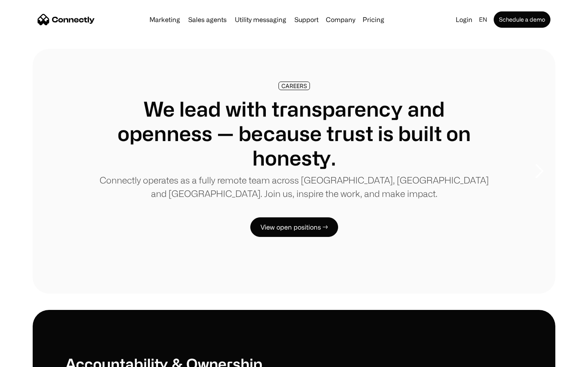 This screenshot has height=367, width=588. Describe the element at coordinates (294, 227) in the screenshot. I see `a: View open positions →` at that location.